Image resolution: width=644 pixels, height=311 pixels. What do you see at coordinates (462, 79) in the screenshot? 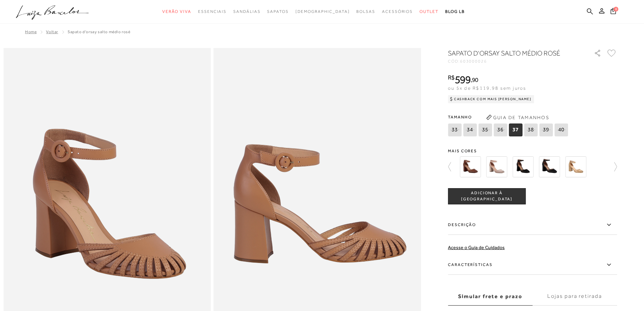
I see `span: 599` at bounding box center [462, 79].